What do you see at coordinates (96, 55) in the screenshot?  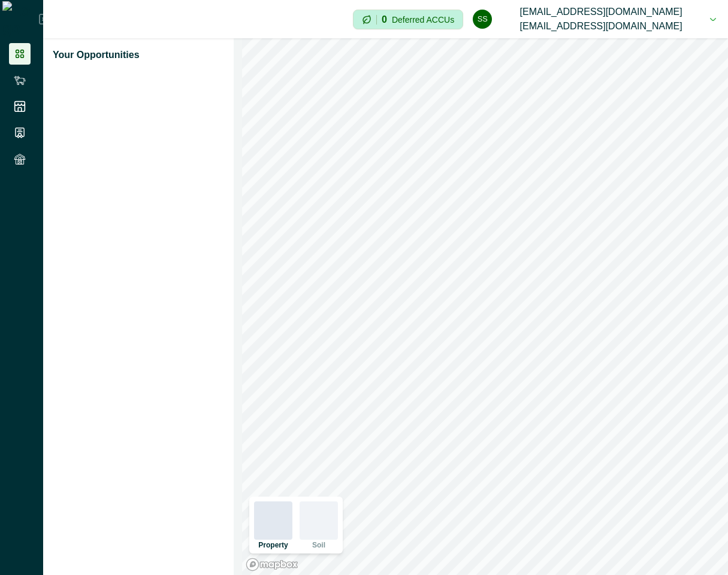 I see `p: Your Opportunities` at bounding box center [96, 55].